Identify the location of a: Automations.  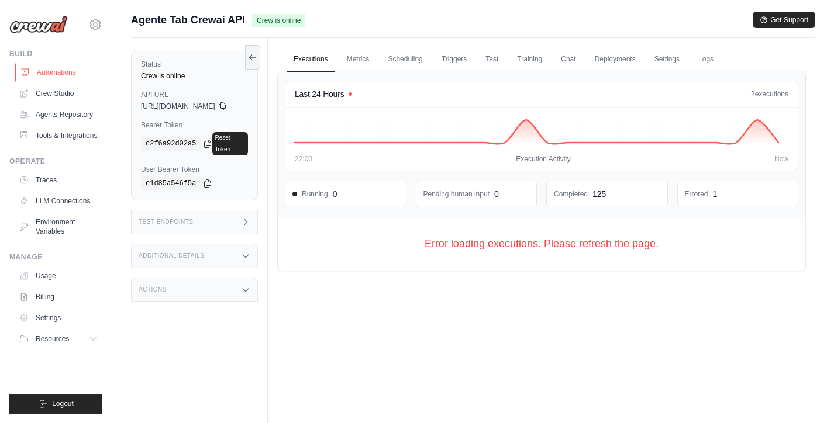
(59, 72).